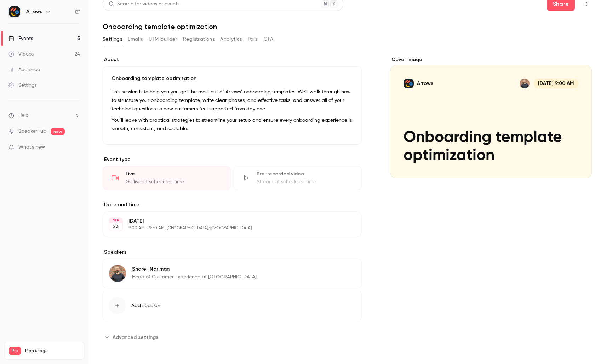  Describe the element at coordinates (116, 221) in the screenshot. I see `div: SEP` at that location.